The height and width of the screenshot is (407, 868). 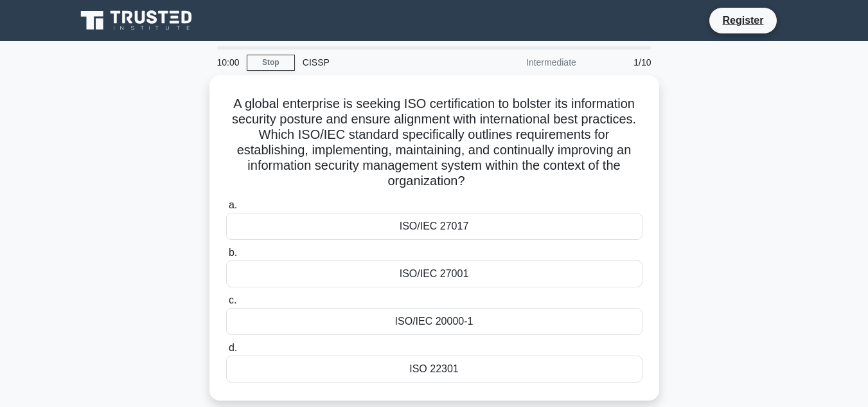 What do you see at coordinates (434, 226) in the screenshot?
I see `div: ISO/IEC 27017` at bounding box center [434, 226].